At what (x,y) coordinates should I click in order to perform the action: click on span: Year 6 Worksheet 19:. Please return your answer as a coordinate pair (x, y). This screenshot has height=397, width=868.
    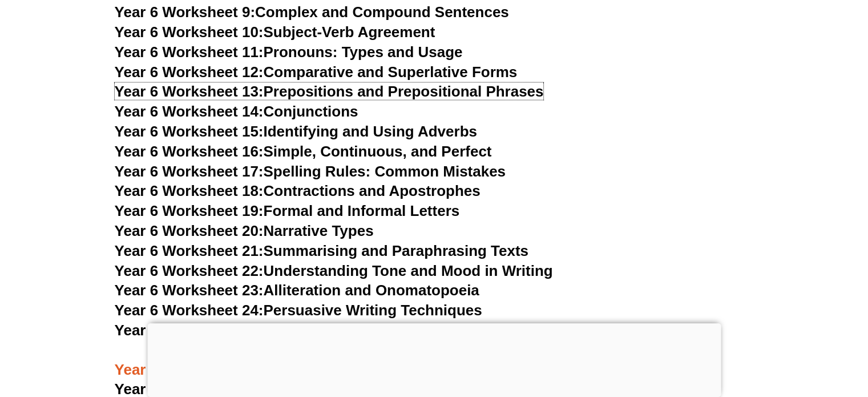
    Looking at the image, I should click on (189, 211).